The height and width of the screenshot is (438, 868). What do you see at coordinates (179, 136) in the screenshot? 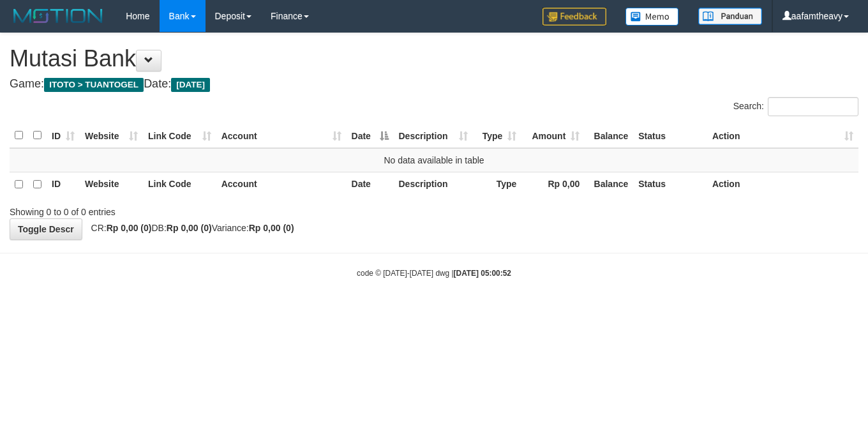
I see `th: Link Code: activate to sort column ascending` at bounding box center [179, 136].